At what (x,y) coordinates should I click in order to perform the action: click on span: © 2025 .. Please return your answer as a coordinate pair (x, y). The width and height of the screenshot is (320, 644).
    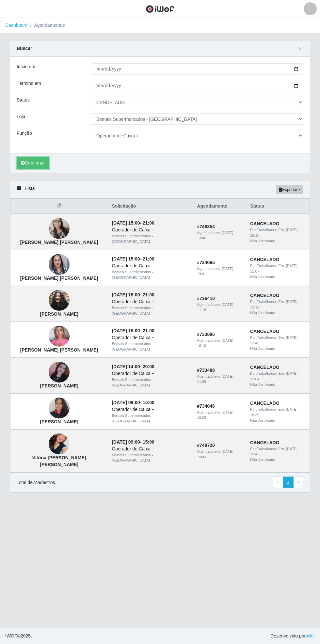
    Looking at the image, I should click on (19, 636).